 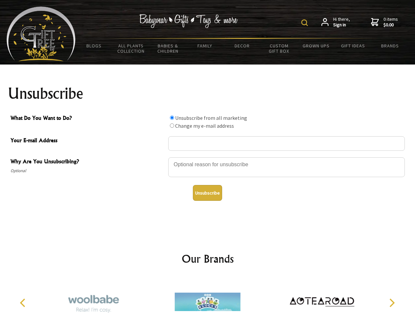 What do you see at coordinates (391, 25) in the screenshot?
I see `strong: $0.00` at bounding box center [391, 25].